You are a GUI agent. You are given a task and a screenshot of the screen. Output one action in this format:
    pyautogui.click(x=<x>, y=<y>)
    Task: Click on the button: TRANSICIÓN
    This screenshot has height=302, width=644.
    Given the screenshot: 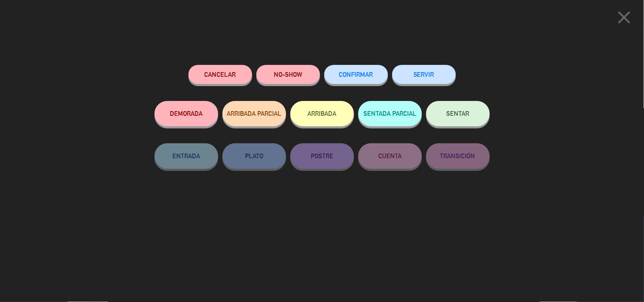 What is the action you would take?
    pyautogui.click(x=459, y=156)
    